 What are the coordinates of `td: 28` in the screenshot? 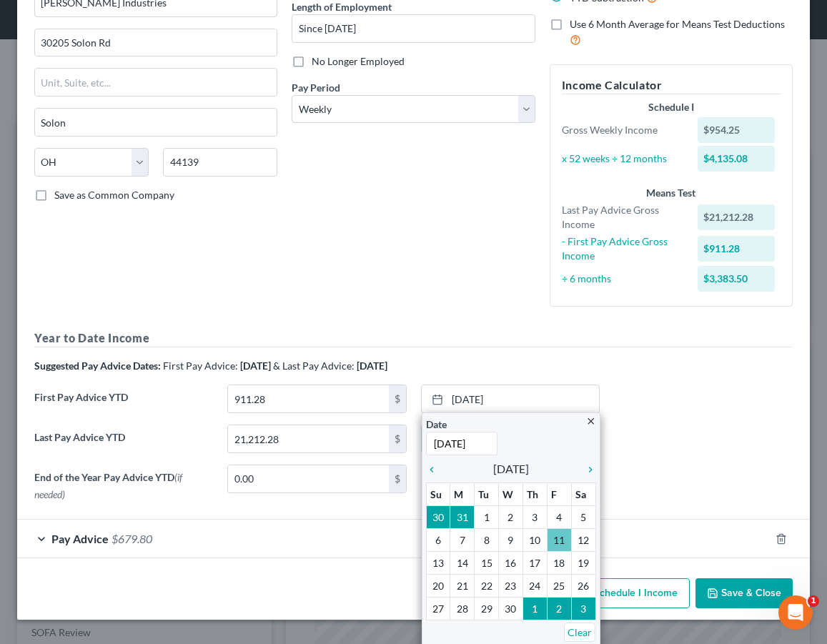 It's located at (463, 609).